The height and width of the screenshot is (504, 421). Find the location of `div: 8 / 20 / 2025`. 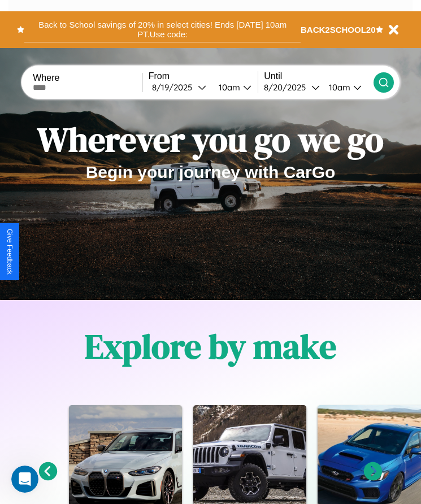

div: 8 / 20 / 2025 is located at coordinates (288, 87).